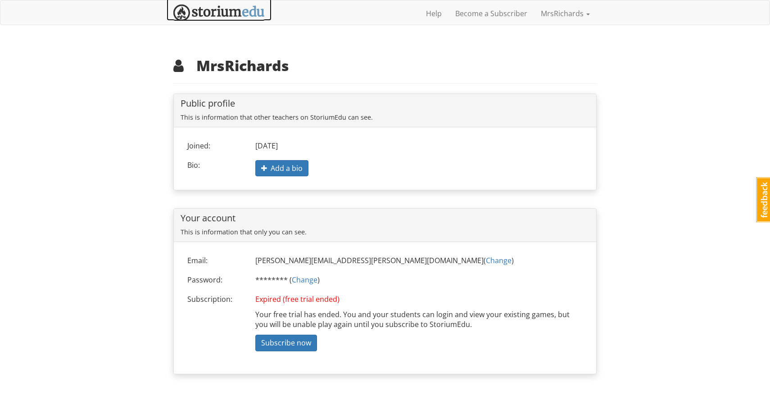 This screenshot has width=770, height=399. What do you see at coordinates (282, 168) in the screenshot?
I see `span: Add a bio` at bounding box center [282, 168].